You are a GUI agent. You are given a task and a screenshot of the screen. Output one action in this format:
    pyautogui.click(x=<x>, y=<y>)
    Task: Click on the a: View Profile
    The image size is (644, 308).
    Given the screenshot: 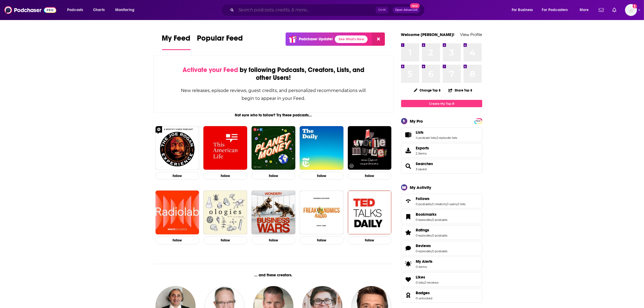 What is the action you would take?
    pyautogui.click(x=471, y=34)
    